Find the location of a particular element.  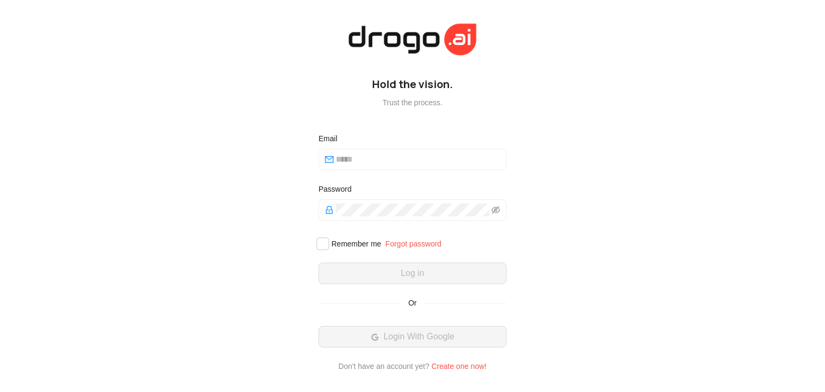

h5: Hold the vision. is located at coordinates (412, 84).